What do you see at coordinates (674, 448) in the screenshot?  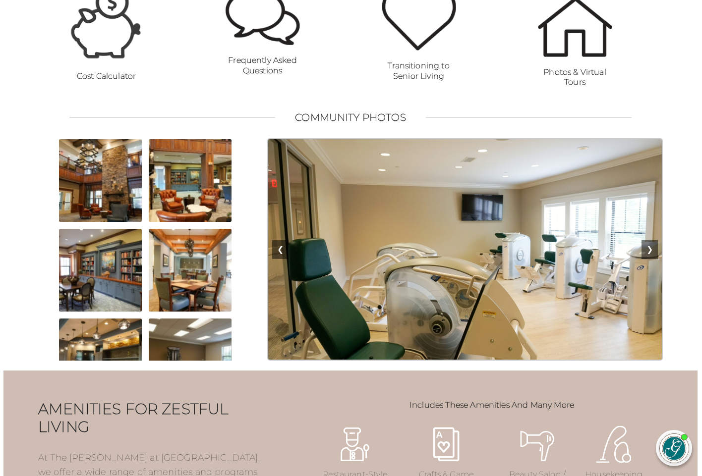 I see `img: avatar` at bounding box center [674, 448].